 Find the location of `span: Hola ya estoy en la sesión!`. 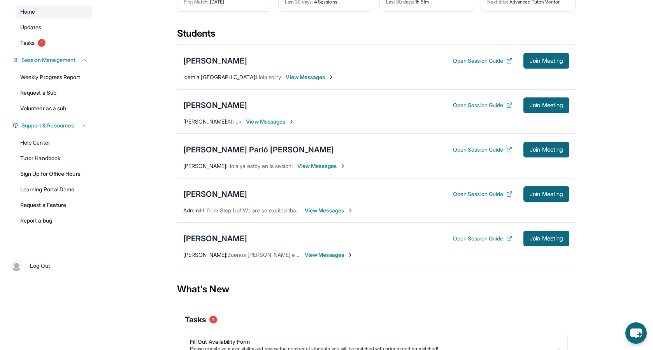

span: Hola ya estoy en la sesión! is located at coordinates (260, 165).